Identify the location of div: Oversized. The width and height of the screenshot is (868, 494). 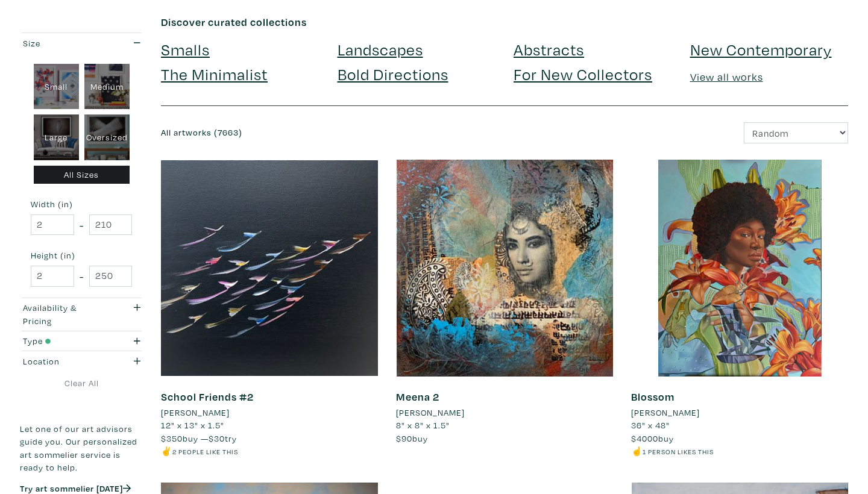
(107, 137).